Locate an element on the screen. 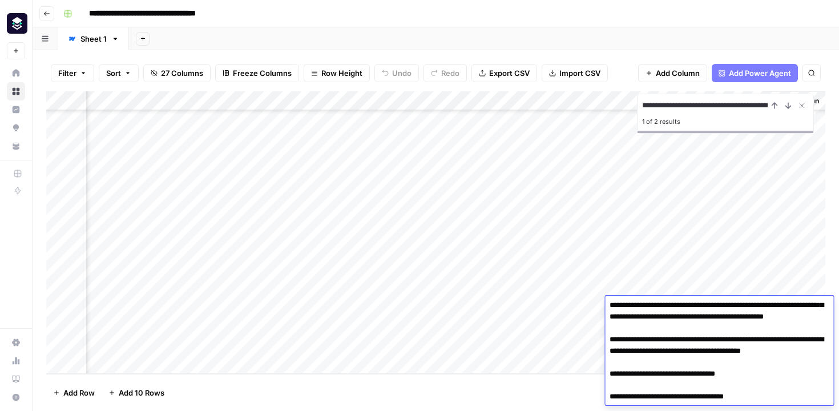  button: Add Column is located at coordinates (672, 73).